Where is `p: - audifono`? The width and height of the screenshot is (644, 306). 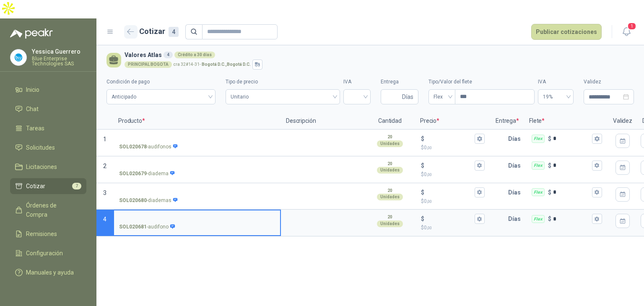 p: - audifono is located at coordinates (147, 227).